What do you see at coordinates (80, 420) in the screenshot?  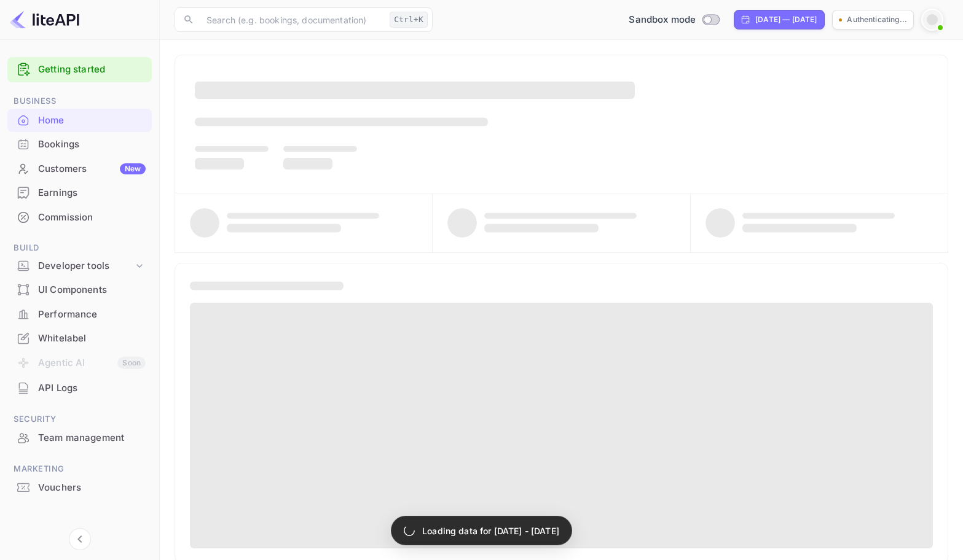 I see `span: Security` at bounding box center [80, 420].